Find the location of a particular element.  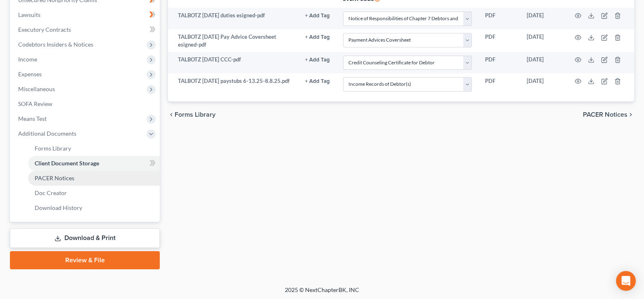

button: PACER Notices chevron_right is located at coordinates (609, 114).